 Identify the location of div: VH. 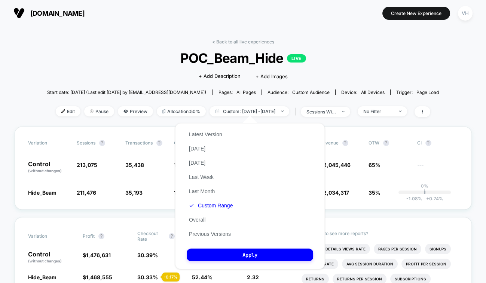
(465, 13).